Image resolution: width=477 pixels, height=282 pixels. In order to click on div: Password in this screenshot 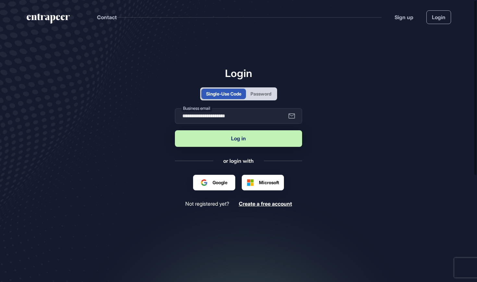, I will do `click(261, 93)`.